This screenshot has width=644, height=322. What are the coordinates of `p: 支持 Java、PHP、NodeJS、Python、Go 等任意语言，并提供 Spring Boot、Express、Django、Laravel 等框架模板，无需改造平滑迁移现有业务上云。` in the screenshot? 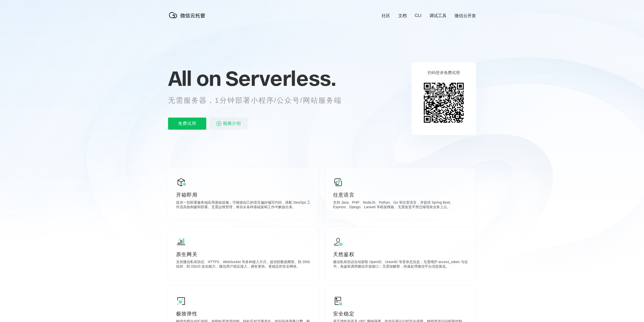 It's located at (400, 205).